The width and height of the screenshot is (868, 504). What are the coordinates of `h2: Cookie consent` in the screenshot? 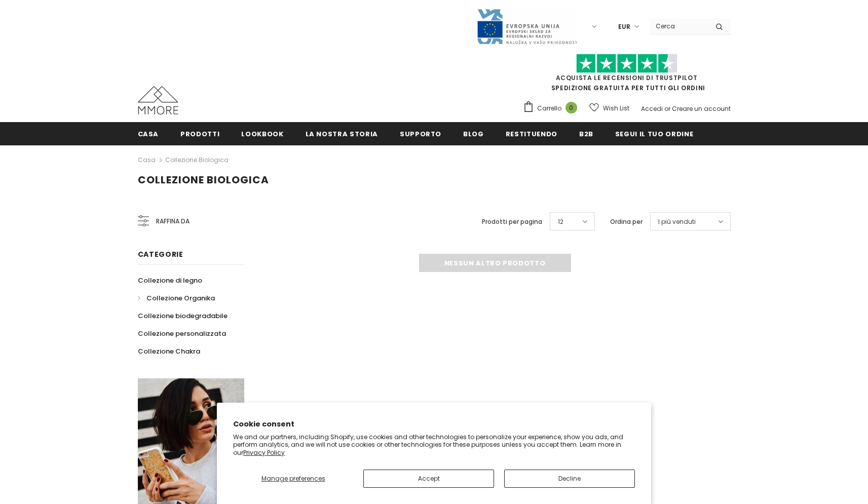 It's located at (434, 424).